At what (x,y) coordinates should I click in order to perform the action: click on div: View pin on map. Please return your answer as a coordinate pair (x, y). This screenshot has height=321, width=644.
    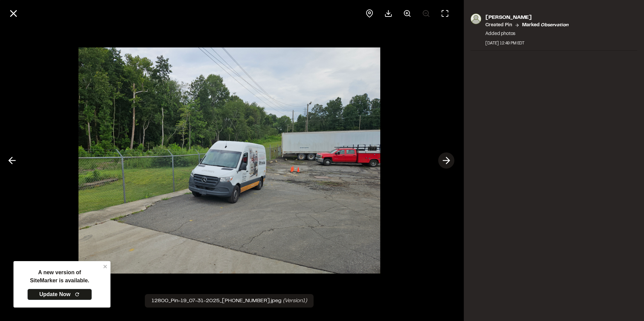
    Looking at the image, I should click on (369, 13).